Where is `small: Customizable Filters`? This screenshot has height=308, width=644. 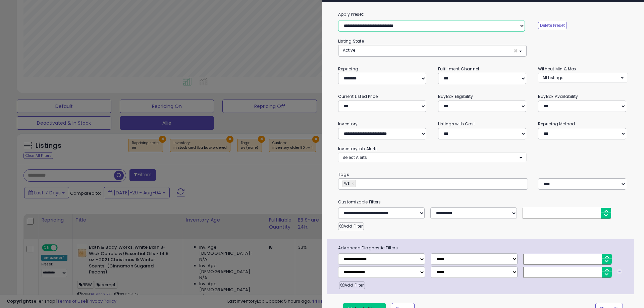 small: Customizable Filters is located at coordinates (483, 203).